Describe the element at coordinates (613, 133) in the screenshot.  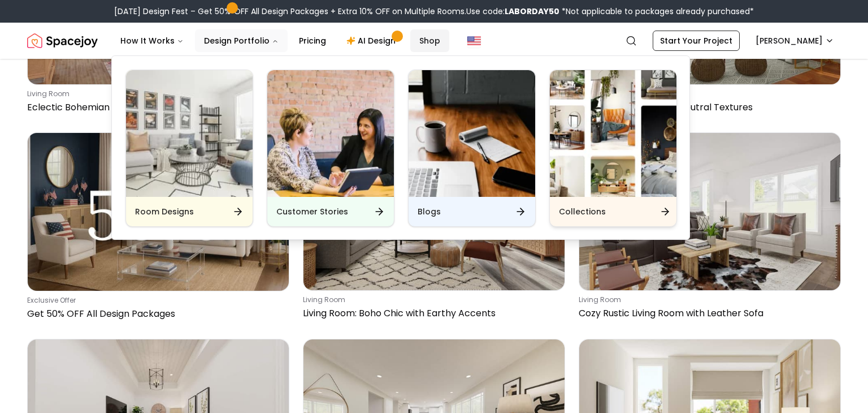
I see `img: Collections` at that location.